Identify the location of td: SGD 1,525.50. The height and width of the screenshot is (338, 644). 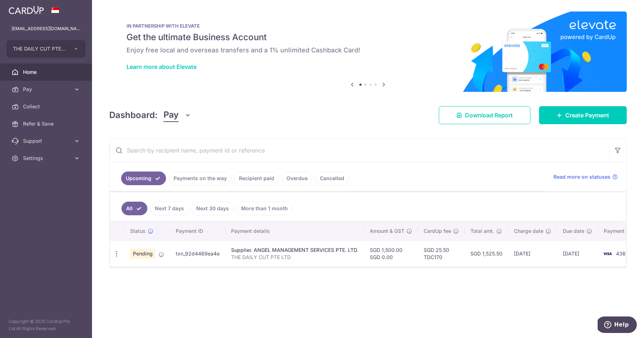
(486, 253).